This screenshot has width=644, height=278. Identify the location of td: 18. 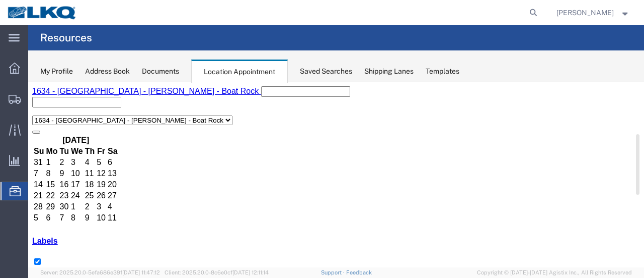
(62, 103).